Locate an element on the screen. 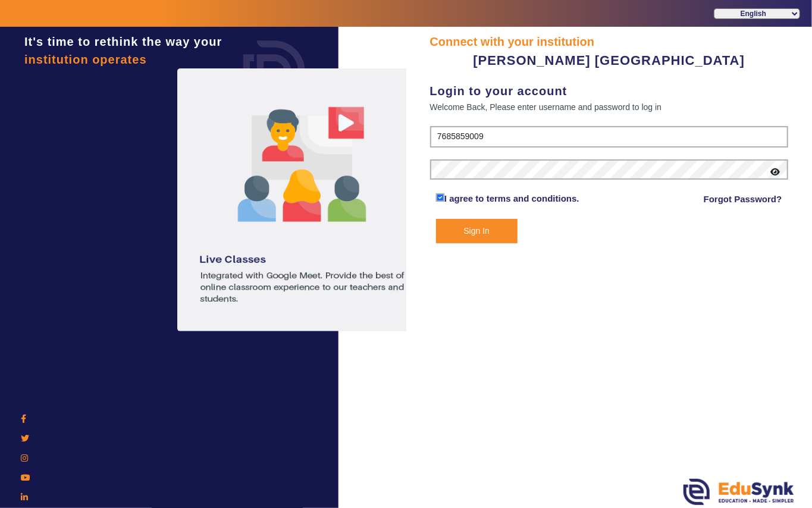 This screenshot has height=508, width=812. div: Connect with your institution is located at coordinates (609, 42).